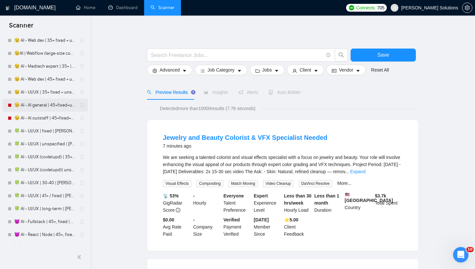 The image size is (475, 269). Describe the element at coordinates (298, 199) in the screenshot. I see `b: Less than 30 hrs/week` at that location.